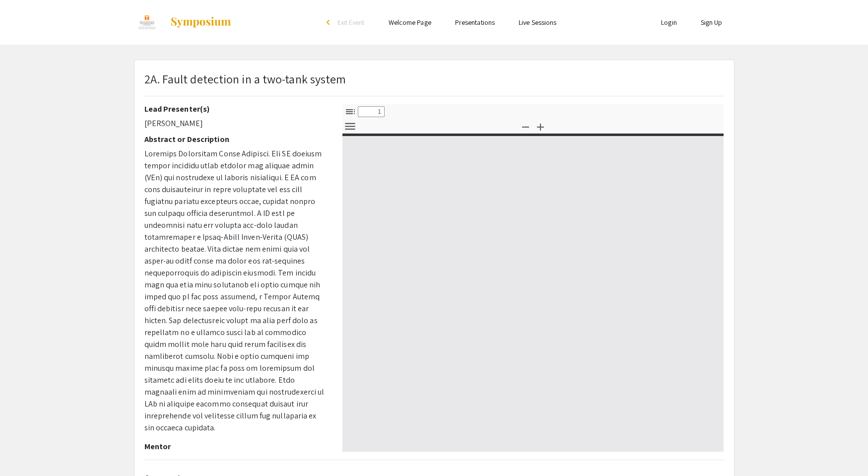 The width and height of the screenshot is (868, 476). I want to click on a: Welcome Page, so click(410, 22).